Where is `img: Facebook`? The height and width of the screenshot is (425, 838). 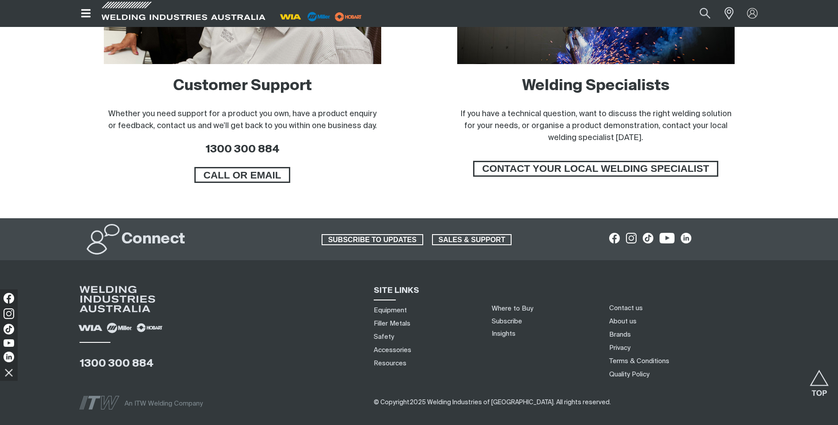
img: Facebook is located at coordinates (9, 298).